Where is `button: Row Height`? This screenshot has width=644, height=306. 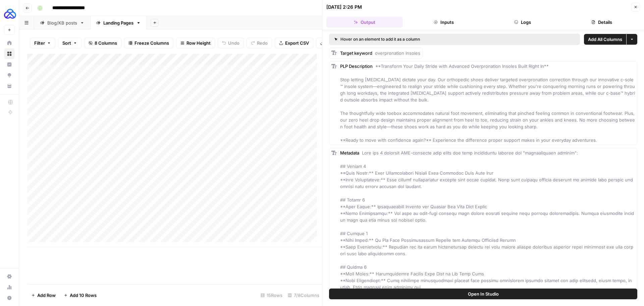 button: Row Height is located at coordinates (196, 43).